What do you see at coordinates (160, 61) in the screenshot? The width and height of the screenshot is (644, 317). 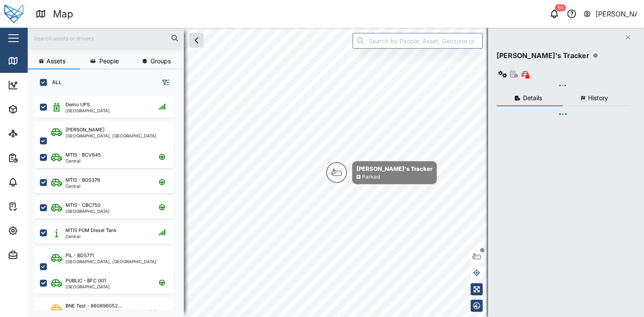 I see `span: Groups` at bounding box center [160, 61].